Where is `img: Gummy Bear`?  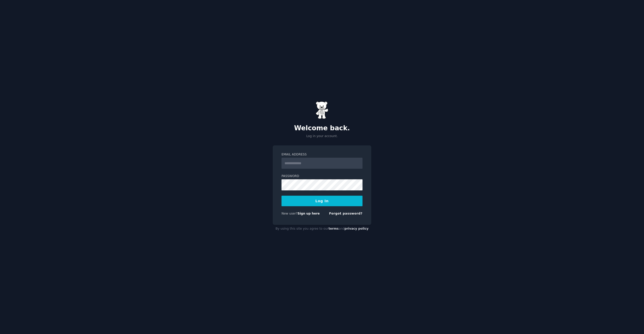 img: Gummy Bear is located at coordinates (322, 110).